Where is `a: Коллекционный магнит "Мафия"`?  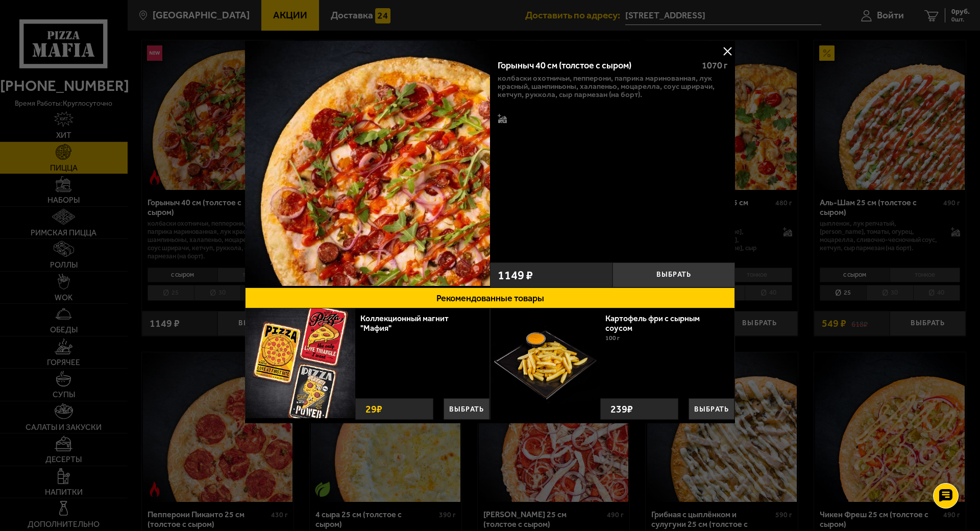 a: Коллекционный магнит "Мафия" is located at coordinates (405, 323).